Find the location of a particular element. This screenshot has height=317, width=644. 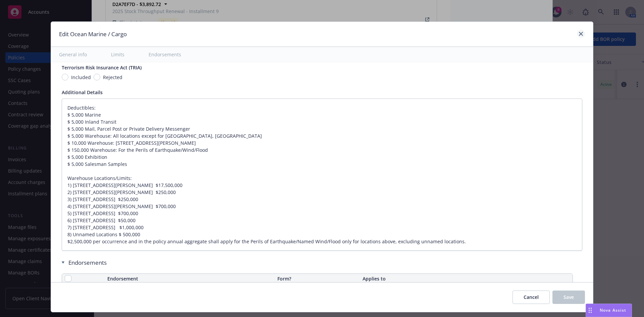

div: Drag to move is located at coordinates (590, 310).